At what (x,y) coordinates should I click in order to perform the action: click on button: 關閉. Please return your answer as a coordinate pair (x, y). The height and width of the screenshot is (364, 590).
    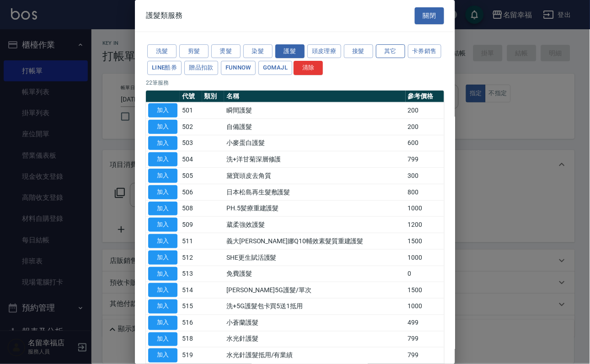
    Looking at the image, I should click on (430, 16).